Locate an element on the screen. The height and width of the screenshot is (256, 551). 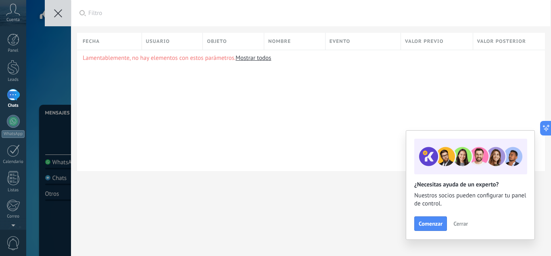
span: Comenzar is located at coordinates (431, 223).